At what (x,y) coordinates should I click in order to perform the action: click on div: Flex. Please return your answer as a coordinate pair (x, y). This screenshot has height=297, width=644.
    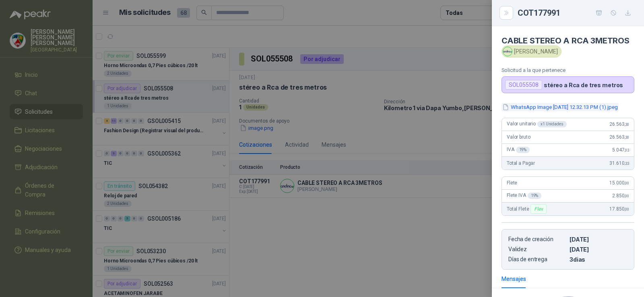
    Looking at the image, I should click on (538, 209).